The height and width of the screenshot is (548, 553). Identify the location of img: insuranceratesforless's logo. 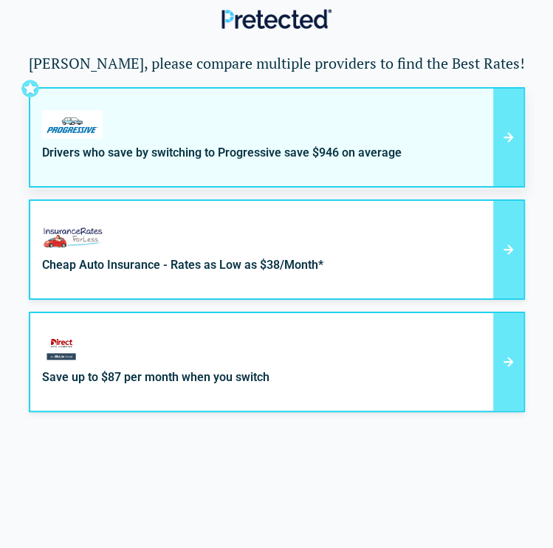
(72, 237).